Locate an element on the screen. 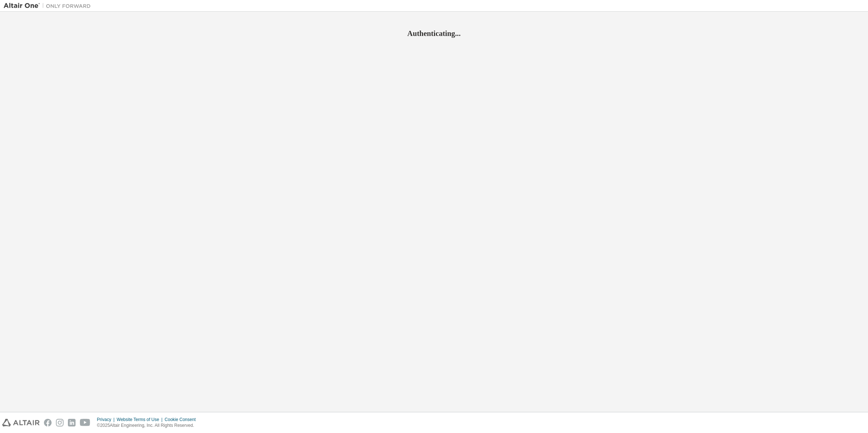 This screenshot has width=868, height=433. img: instagram.svg is located at coordinates (59, 423).